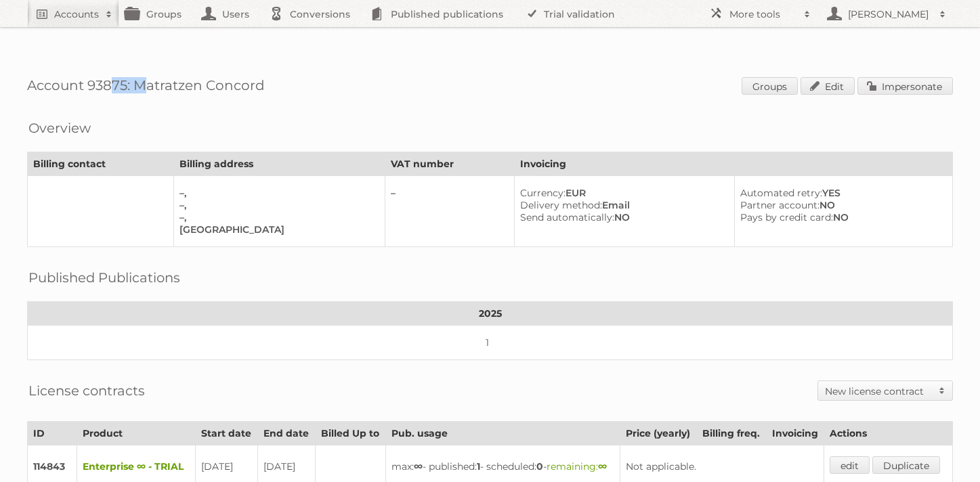 The width and height of the screenshot is (980, 482). I want to click on th: Pub. usage, so click(503, 434).